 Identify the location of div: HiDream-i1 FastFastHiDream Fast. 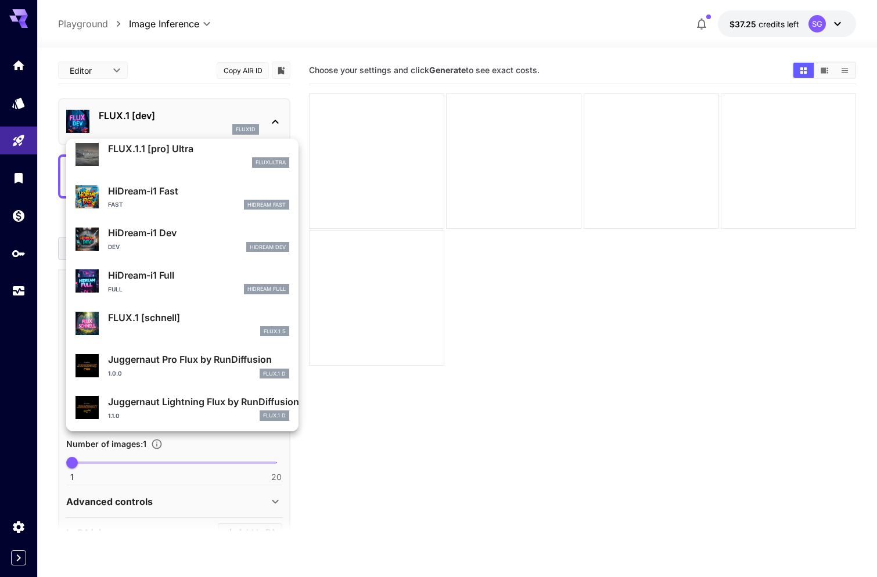
(182, 197).